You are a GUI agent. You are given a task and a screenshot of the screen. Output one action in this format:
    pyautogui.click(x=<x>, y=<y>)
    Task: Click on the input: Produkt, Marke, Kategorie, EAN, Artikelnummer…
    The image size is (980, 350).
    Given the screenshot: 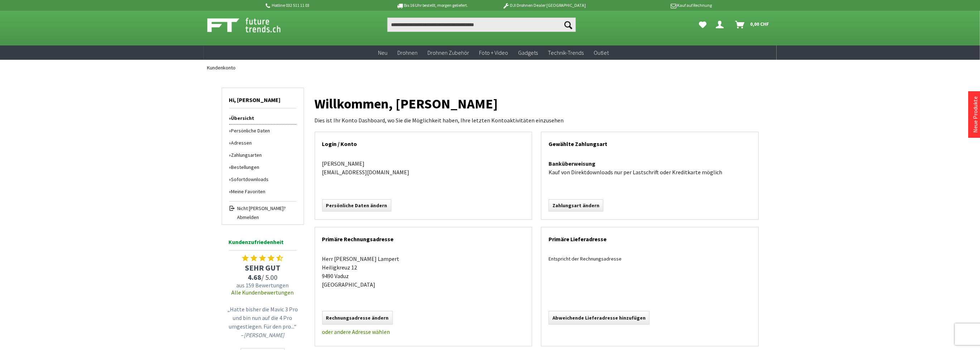 What is the action you would take?
    pyautogui.click(x=482, y=25)
    